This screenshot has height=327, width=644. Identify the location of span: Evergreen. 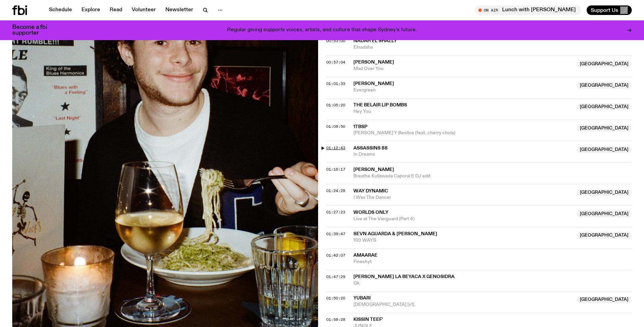
(463, 90).